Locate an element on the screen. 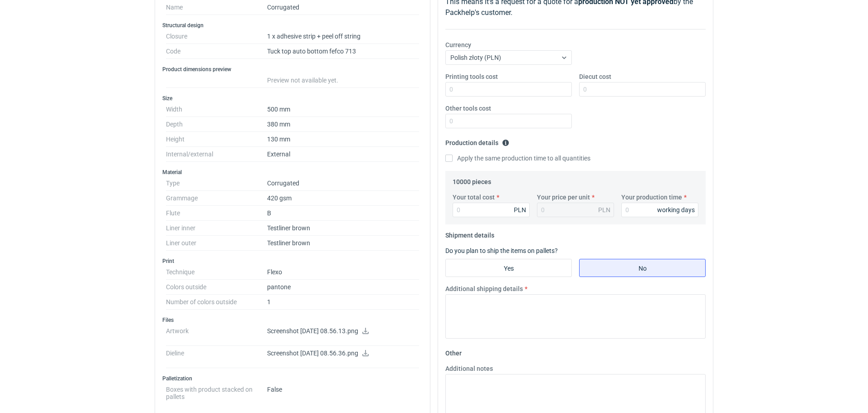 Image resolution: width=868 pixels, height=413 pixels. dt: Width is located at coordinates (216, 110).